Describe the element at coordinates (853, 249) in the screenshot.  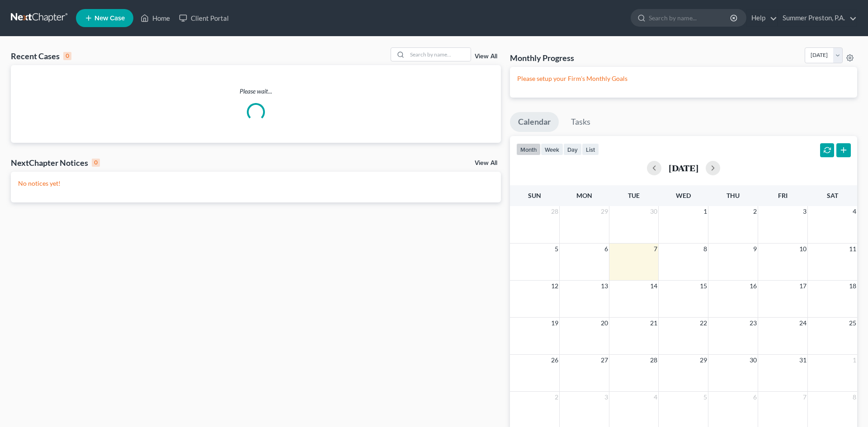
I see `span: 11` at that location.